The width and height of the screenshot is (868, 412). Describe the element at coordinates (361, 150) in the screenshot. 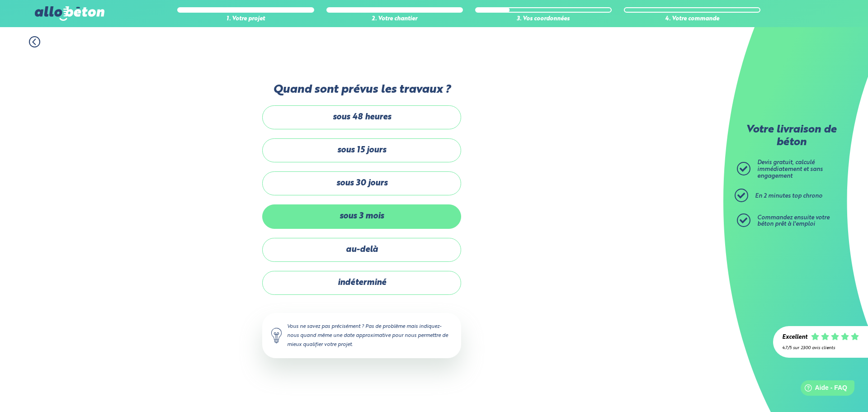

I see `label: sous 15 jours` at that location.